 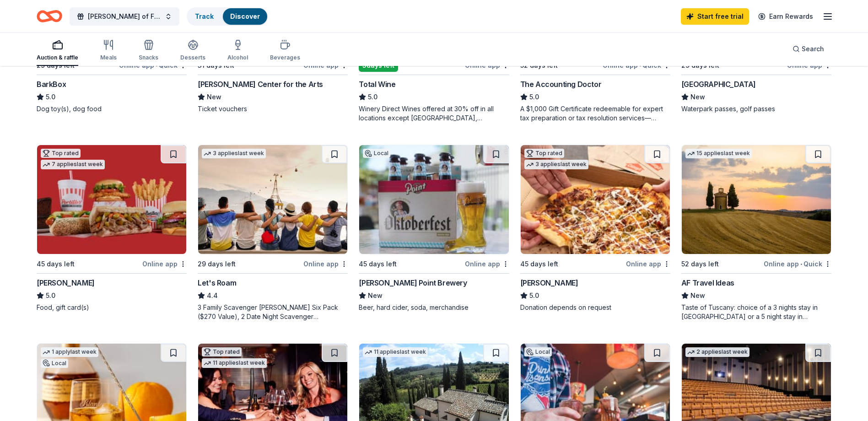 What do you see at coordinates (227, 17) in the screenshot?
I see `button: TrackDiscover` at bounding box center [227, 17].